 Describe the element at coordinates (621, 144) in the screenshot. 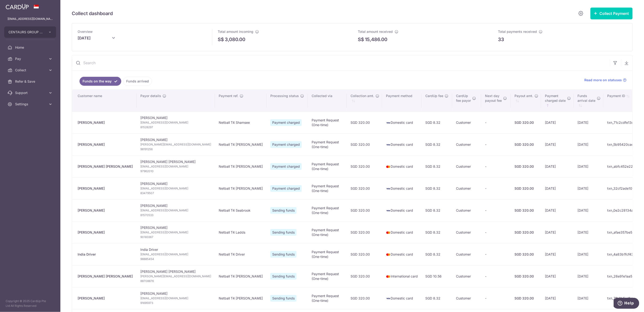

I see `td: txn_5b95420cadb` at that location.